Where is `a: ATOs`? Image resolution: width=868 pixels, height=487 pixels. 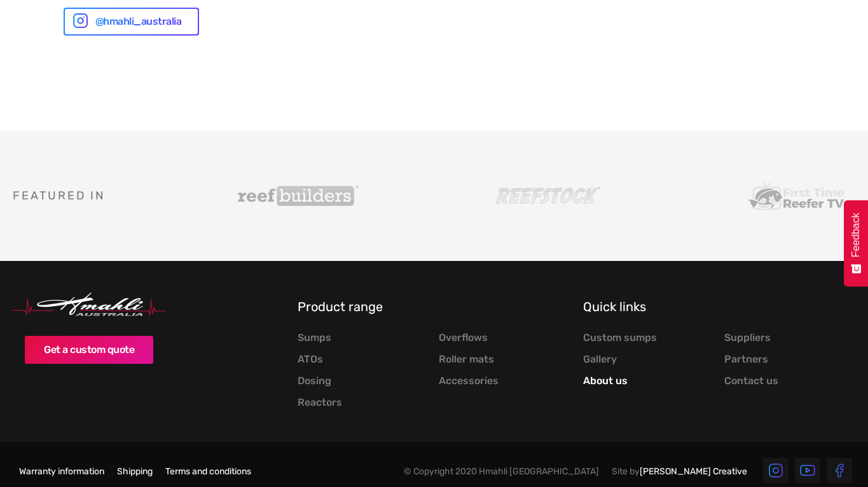 a: ATOs is located at coordinates (310, 360).